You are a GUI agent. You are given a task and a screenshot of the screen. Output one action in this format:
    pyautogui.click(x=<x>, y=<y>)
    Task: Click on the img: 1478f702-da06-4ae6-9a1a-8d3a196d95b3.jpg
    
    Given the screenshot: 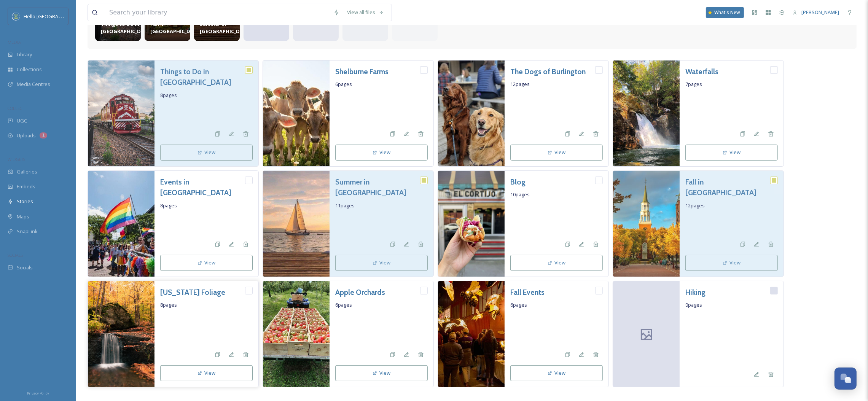 What is the action you would take?
    pyautogui.click(x=296, y=224)
    